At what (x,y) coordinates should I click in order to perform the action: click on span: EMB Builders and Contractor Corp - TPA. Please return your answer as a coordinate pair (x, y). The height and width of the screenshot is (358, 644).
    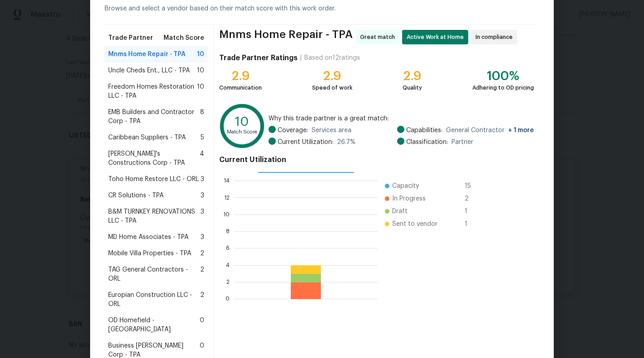
    Looking at the image, I should click on (154, 117).